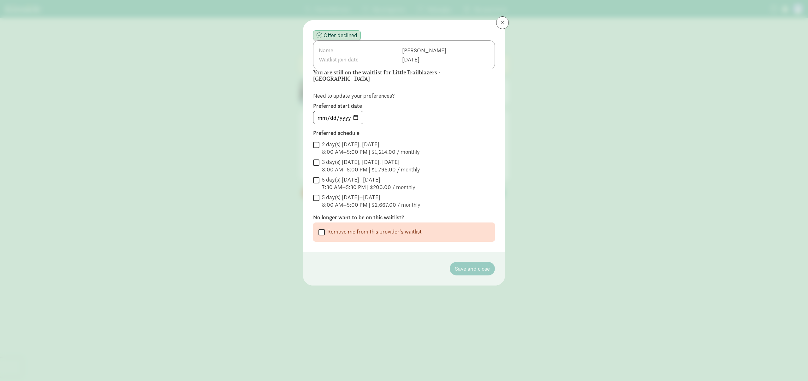 This screenshot has width=808, height=381. I want to click on div: 8:00 AM–5:00 PM | $1,796.00 / monthly, so click(371, 170).